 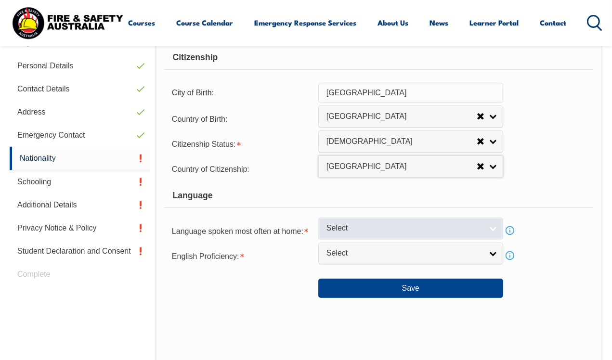 What do you see at coordinates (494, 23) in the screenshot?
I see `a: Learner Portal` at bounding box center [494, 23].